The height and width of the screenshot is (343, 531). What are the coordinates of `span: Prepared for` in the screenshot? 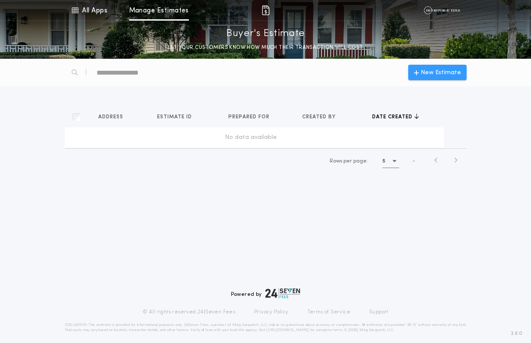 It's located at (250, 117).